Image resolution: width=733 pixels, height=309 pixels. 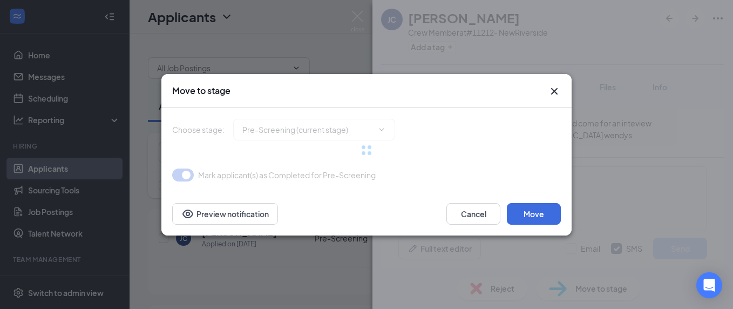 I want to click on div: Open Intercom Messenger, so click(x=710, y=285).